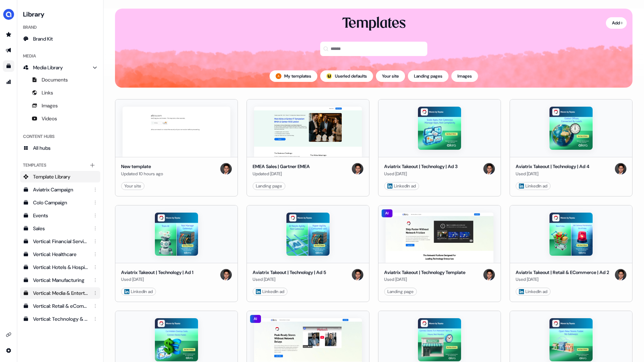 The image size is (644, 362). Describe the element at coordinates (308, 132) in the screenshot. I see `img: EMEA Sales | Gartner EMEA` at that location.